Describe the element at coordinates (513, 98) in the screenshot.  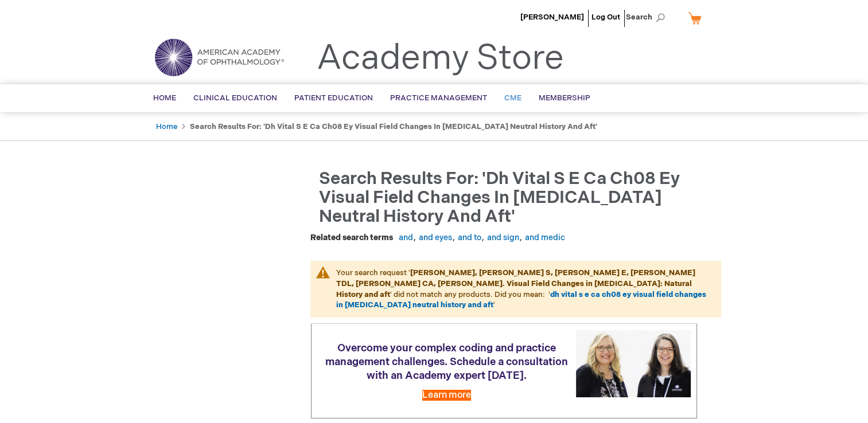
I see `span: CME` at that location.